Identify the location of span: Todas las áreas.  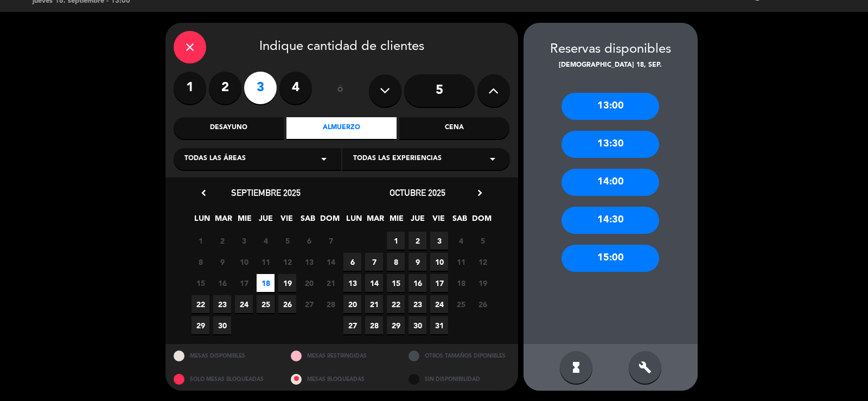
(215, 159).